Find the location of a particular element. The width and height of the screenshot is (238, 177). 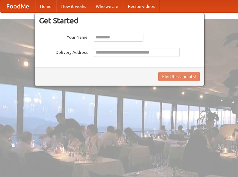

h3: Get Started is located at coordinates (119, 21).